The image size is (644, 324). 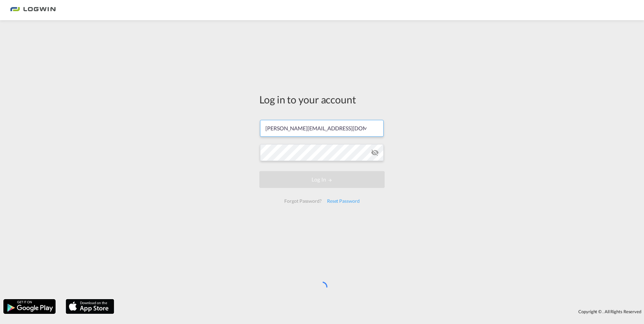 I want to click on div: Copyright © . All Rights Reserved, so click(x=380, y=312).